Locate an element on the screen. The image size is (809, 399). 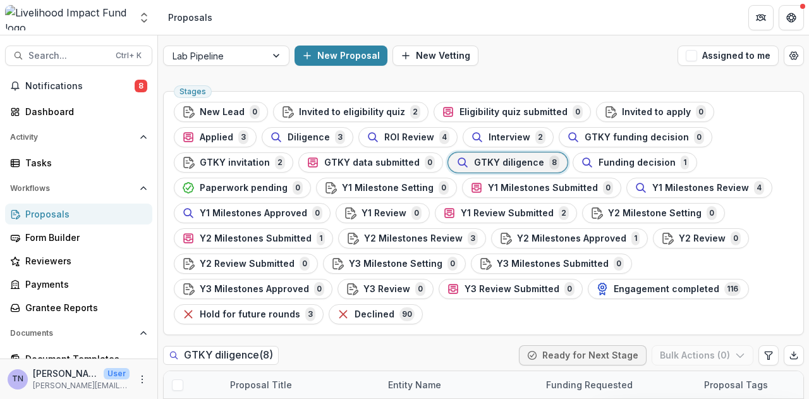
span: Activity is located at coordinates (72, 137).